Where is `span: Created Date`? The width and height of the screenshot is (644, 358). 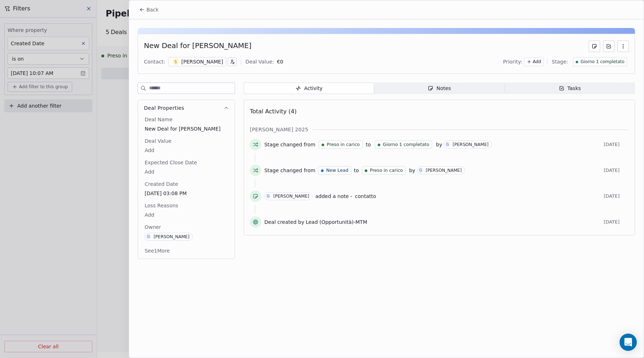
span: Created Date is located at coordinates (161, 184).